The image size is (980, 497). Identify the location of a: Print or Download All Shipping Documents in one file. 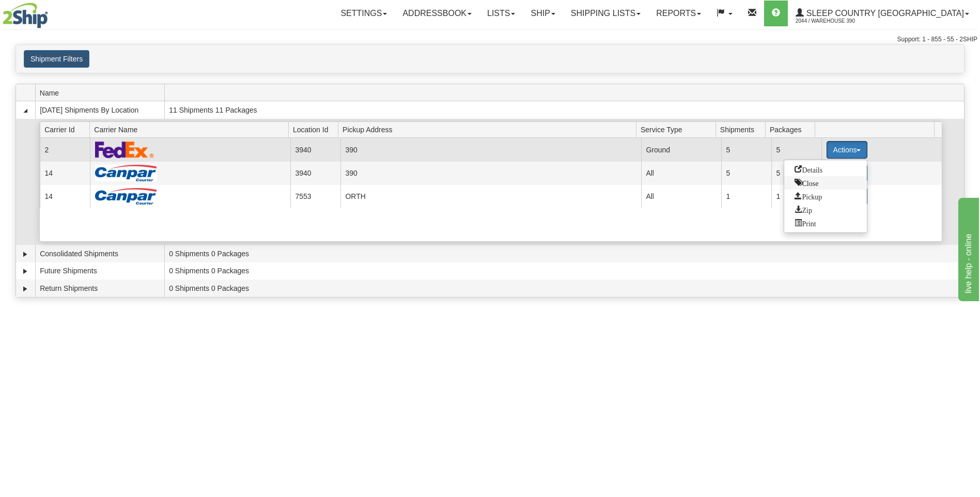
(825, 223).